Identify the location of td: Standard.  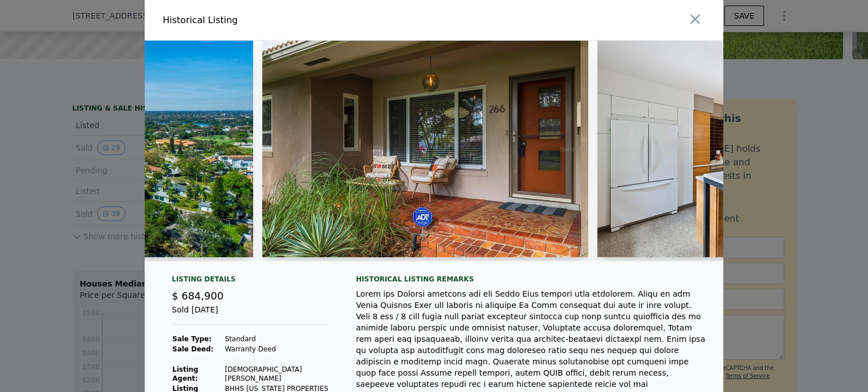
(276, 339).